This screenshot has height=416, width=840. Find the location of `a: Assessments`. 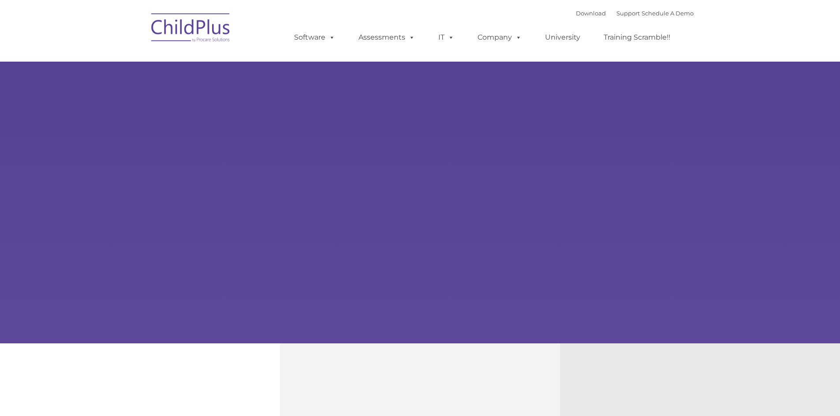

a: Assessments is located at coordinates (387, 37).